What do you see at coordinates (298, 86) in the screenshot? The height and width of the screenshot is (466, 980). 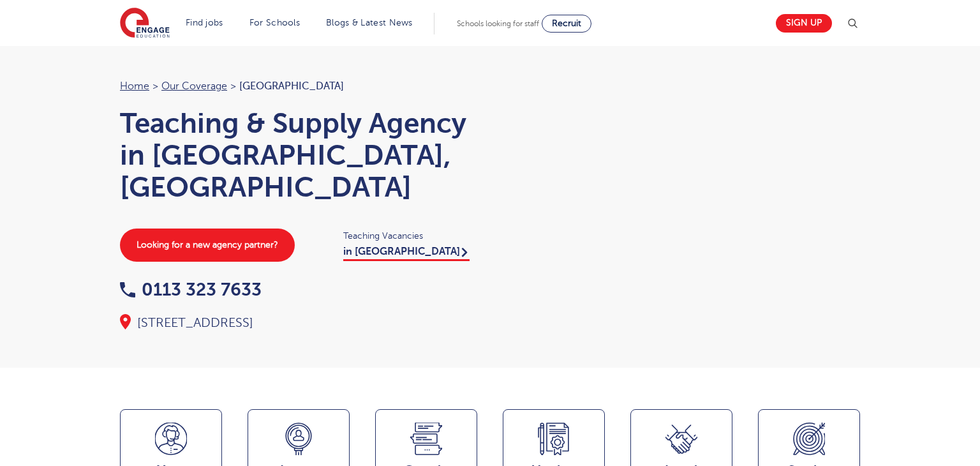 I see `nav: breadcrumb` at bounding box center [298, 86].